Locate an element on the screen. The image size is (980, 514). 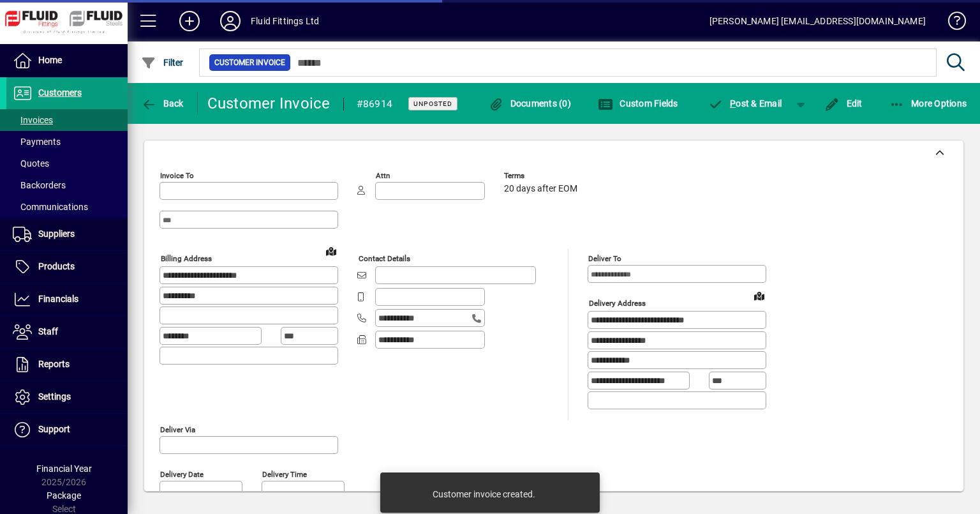
app-page-header-button: Back is located at coordinates (163, 104).